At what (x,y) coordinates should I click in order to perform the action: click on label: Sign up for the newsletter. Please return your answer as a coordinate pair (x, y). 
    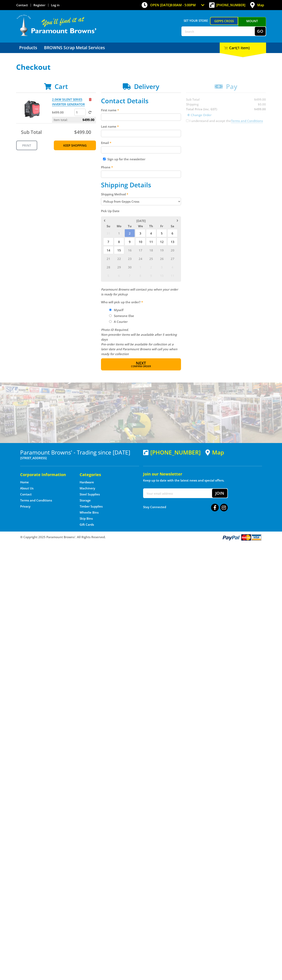
    Looking at the image, I should click on (126, 159).